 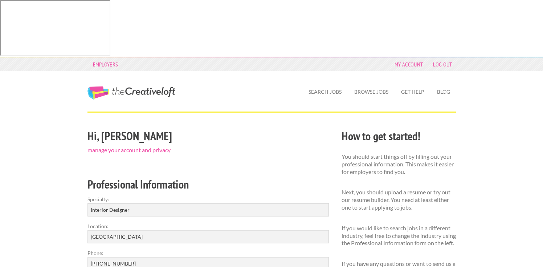 What do you see at coordinates (443, 64) in the screenshot?
I see `a: Log Out` at bounding box center [443, 64].